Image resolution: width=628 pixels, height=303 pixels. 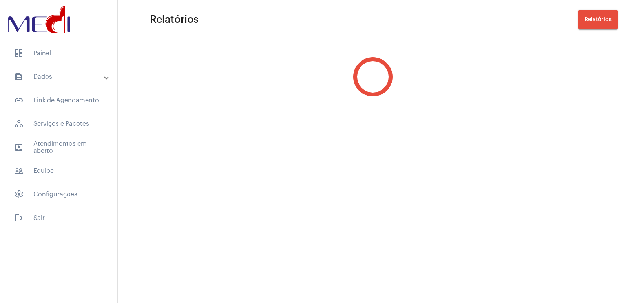 What do you see at coordinates (58, 195) in the screenshot?
I see `span: Configurações` at bounding box center [58, 195].